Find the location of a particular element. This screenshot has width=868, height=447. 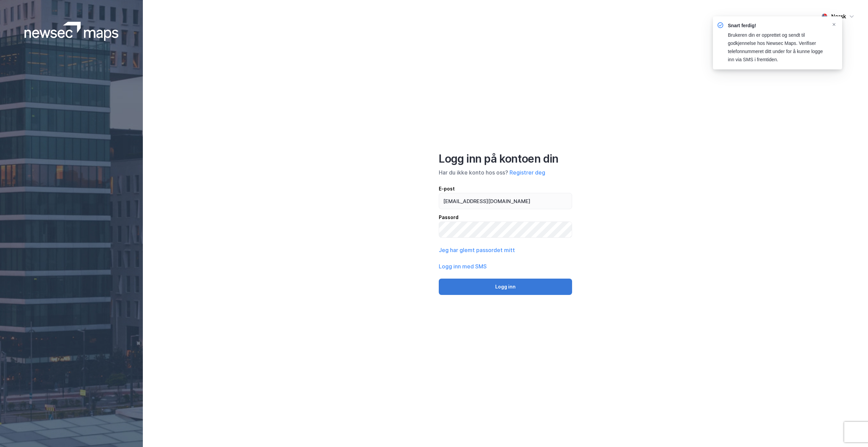

div: Brukeren din er opprettet og sendt til godkjennelse hos Newsec Maps. Verifiser telefonnummeret di... is located at coordinates (777, 47).